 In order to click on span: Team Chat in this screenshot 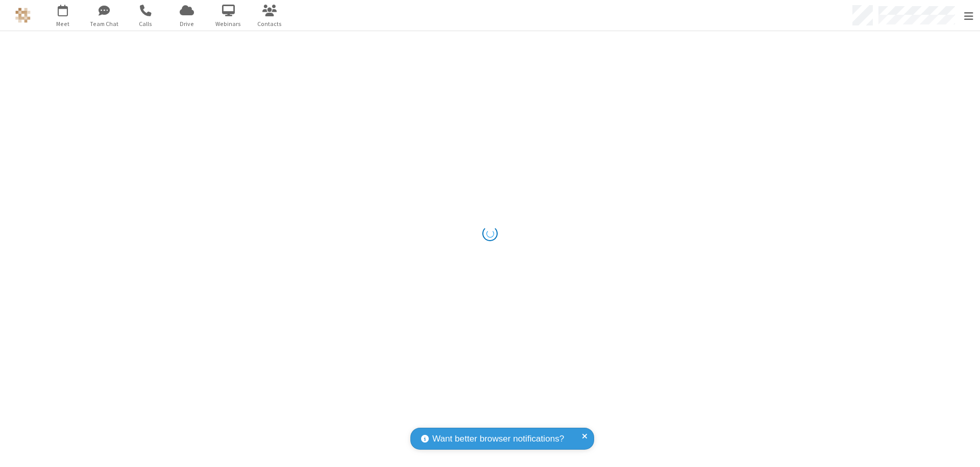, I will do `click(104, 24)`.